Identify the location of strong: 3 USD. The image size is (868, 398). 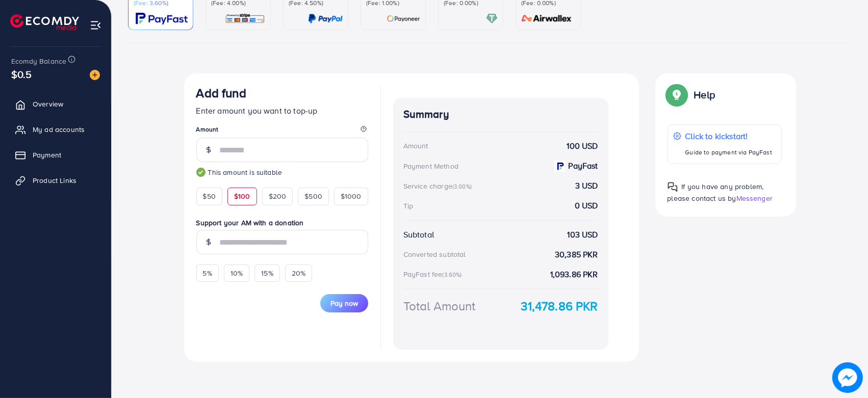
(586, 185).